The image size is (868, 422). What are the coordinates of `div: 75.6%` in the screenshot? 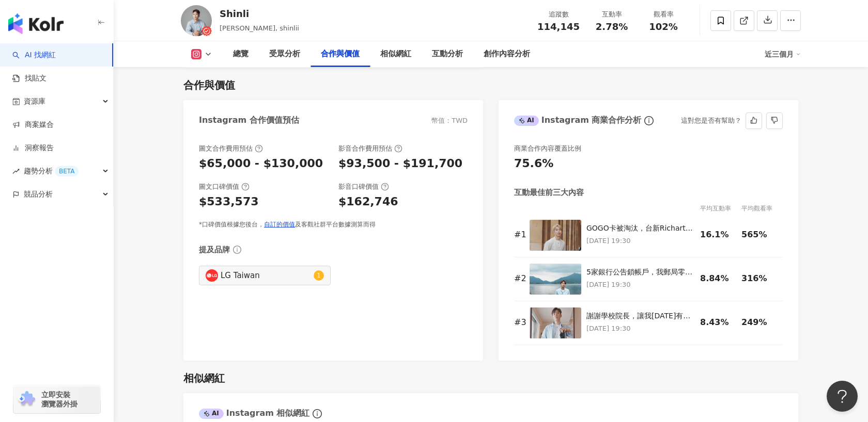 It's located at (533, 164).